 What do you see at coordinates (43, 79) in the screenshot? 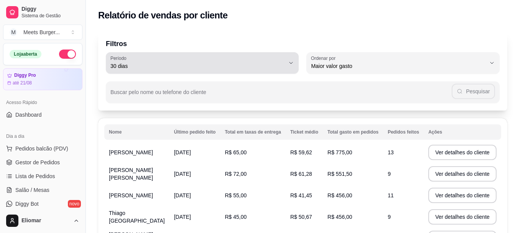
I see `a: Diggy Proaté 21/08` at bounding box center [43, 79].